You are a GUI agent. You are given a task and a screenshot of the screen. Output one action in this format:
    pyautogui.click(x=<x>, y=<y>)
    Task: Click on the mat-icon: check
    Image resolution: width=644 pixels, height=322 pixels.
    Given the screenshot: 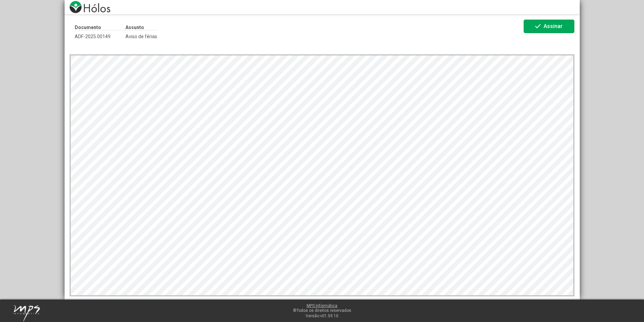 What is the action you would take?
    pyautogui.click(x=538, y=26)
    